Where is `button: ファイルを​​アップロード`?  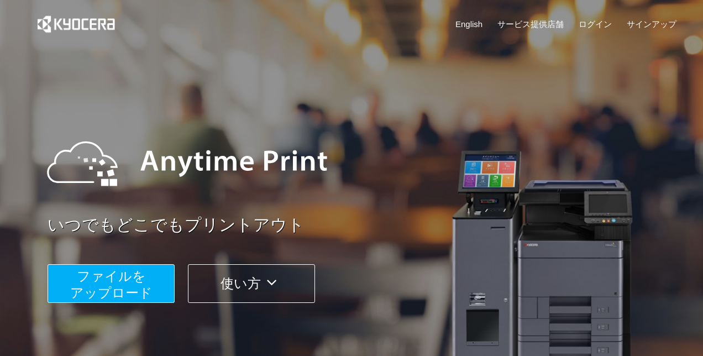
button: ファイルを​​アップロード is located at coordinates (111, 283).